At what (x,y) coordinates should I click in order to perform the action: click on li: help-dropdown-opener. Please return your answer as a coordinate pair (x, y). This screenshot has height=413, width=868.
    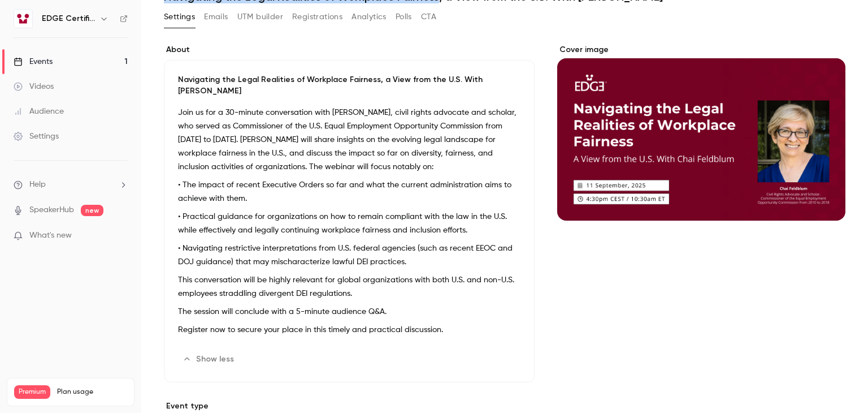
    Looking at the image, I should click on (71, 184).